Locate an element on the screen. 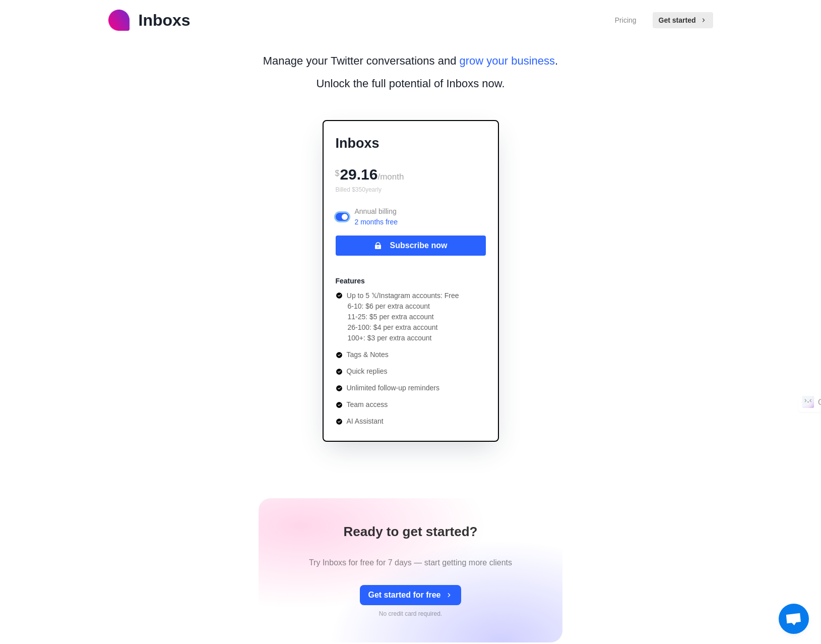 Image resolution: width=821 pixels, height=644 pixels. p: No credit card required. is located at coordinates (410, 614).